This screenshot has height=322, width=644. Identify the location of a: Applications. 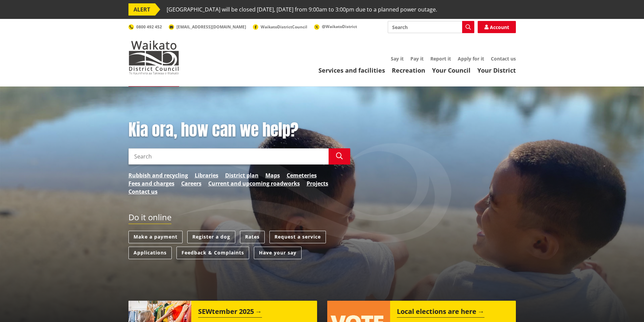
(150, 253).